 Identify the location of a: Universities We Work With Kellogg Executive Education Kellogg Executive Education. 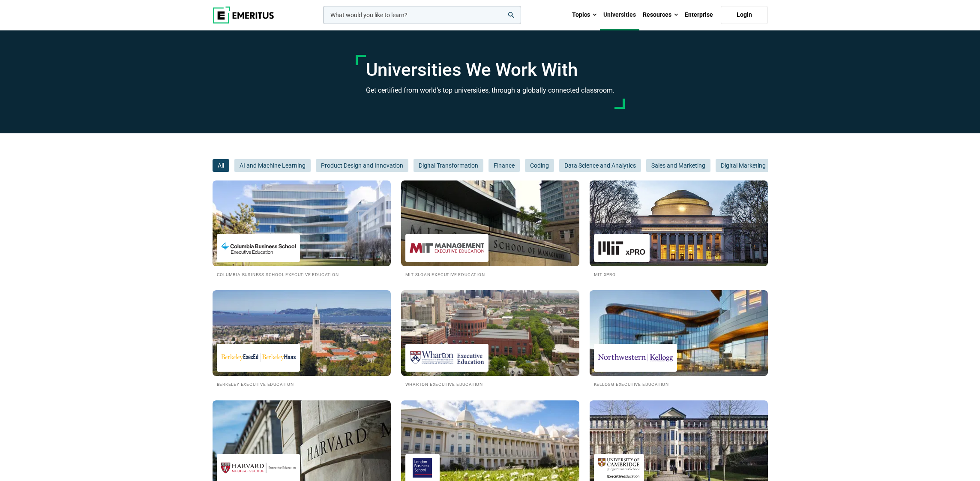
(679, 339).